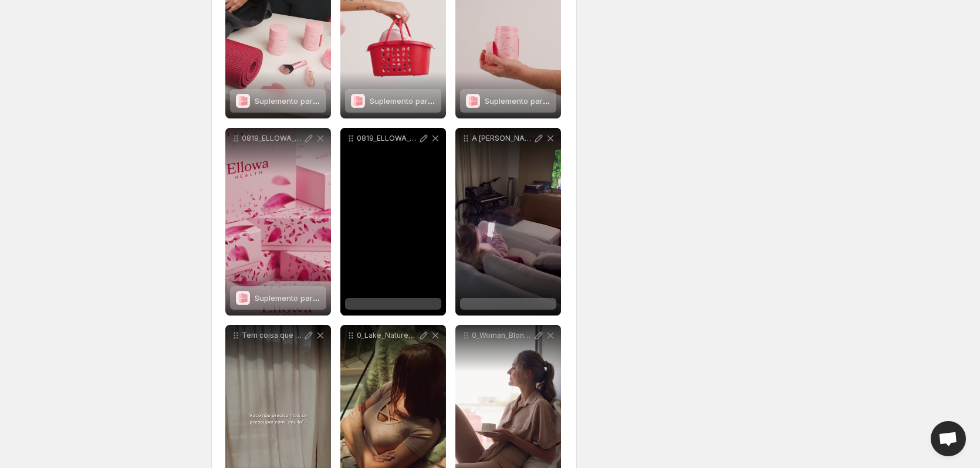  I want to click on p: 0_Woman_Blonde_720x1280, so click(502, 336).